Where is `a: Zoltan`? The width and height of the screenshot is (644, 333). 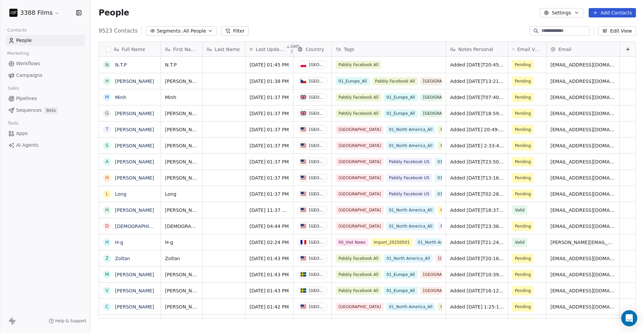 a: Zoltan is located at coordinates (123, 258).